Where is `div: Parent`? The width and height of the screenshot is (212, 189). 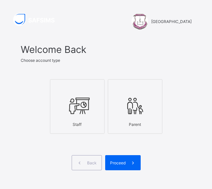 div: Parent is located at coordinates (135, 124).